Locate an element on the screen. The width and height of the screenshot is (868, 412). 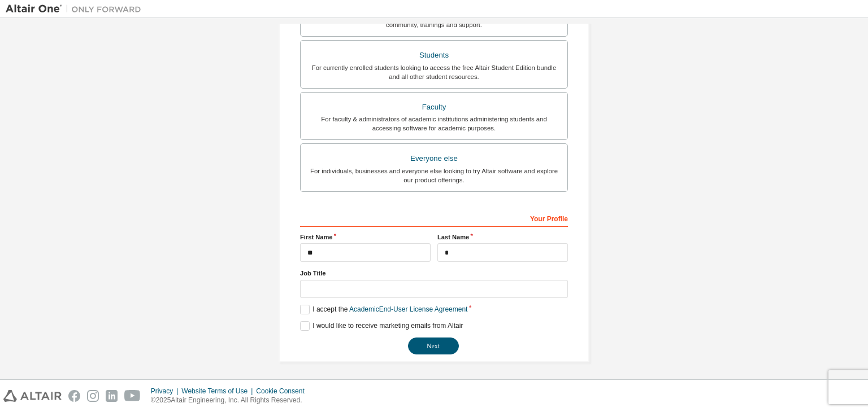
img: linkedin.svg is located at coordinates (111, 395).